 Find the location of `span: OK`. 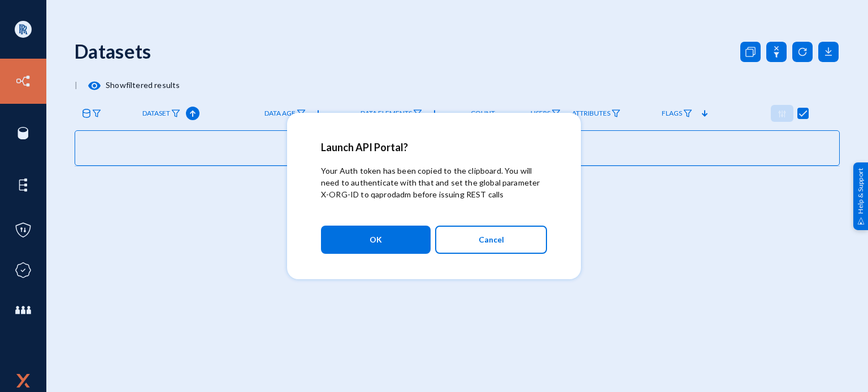

span: OK is located at coordinates (376, 240).